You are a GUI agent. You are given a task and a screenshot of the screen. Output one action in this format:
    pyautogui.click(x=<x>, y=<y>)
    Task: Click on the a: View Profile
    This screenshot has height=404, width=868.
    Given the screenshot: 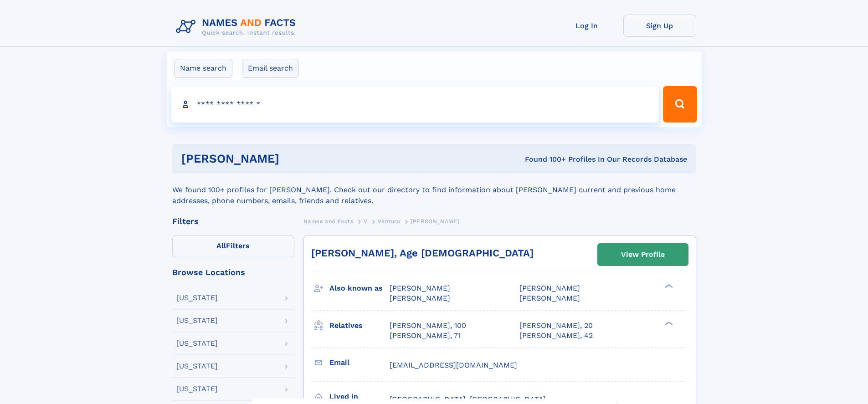 What is the action you would take?
    pyautogui.click(x=643, y=255)
    